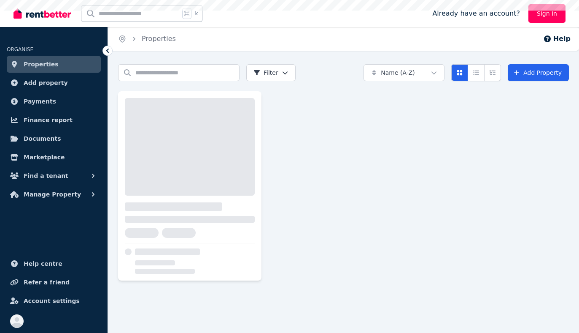 The image size is (579, 333). Describe the element at coordinates (42, 138) in the screenshot. I see `span: Documents` at that location.